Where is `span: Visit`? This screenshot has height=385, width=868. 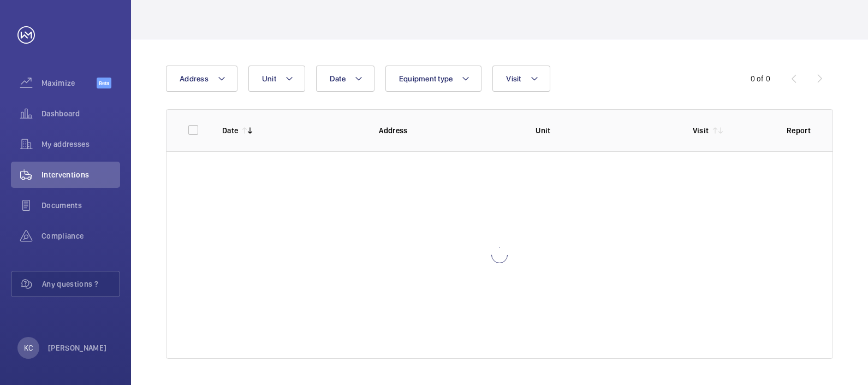 span: Visit is located at coordinates (513, 79).